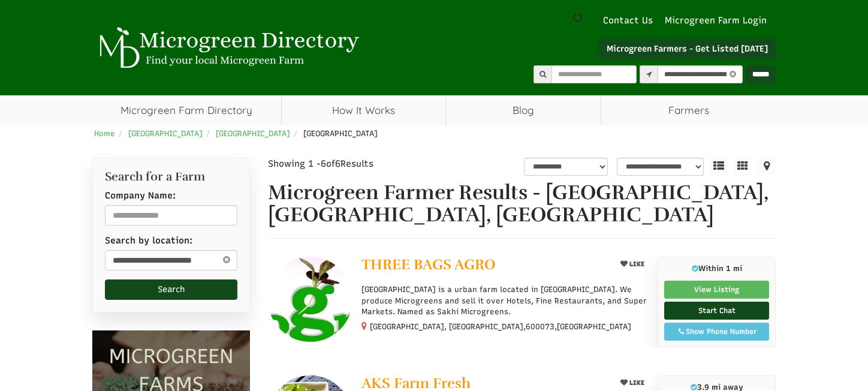 The height and width of the screenshot is (391, 868). Describe the element at coordinates (688, 110) in the screenshot. I see `span: Farmers` at that location.